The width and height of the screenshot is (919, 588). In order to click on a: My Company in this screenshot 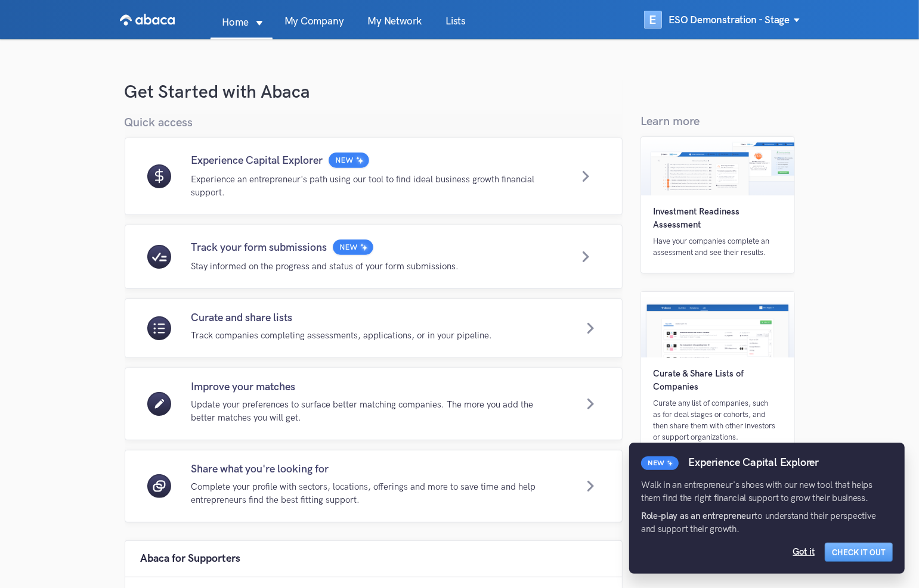, I will do `click(314, 27)`.